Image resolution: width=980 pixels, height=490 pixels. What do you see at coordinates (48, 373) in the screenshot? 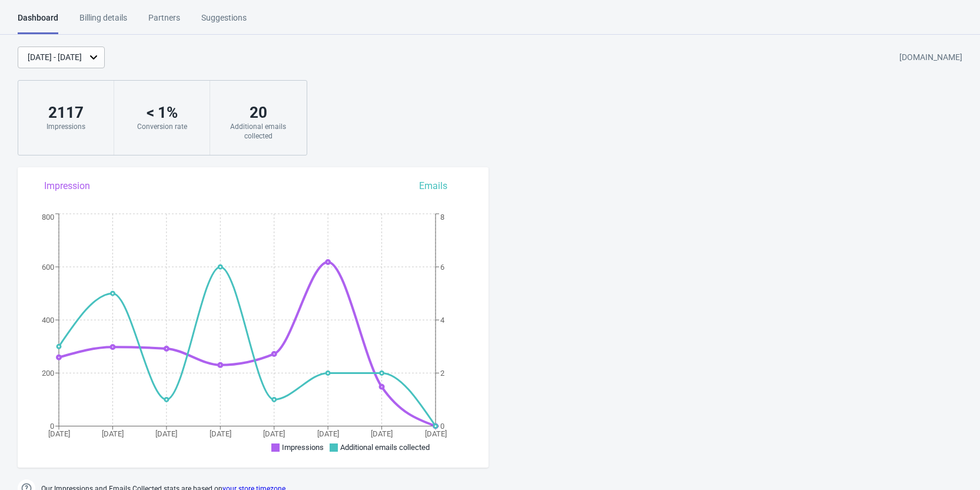
I see `tspan: 200` at bounding box center [48, 373].